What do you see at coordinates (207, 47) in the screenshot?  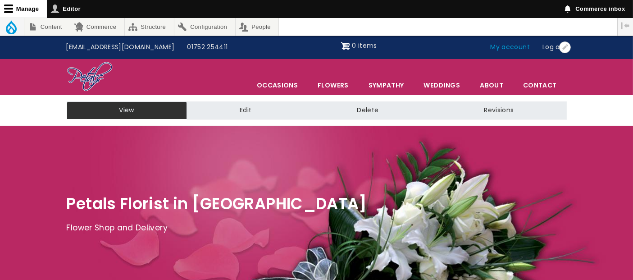 I see `a: 01752 254411` at bounding box center [207, 47].